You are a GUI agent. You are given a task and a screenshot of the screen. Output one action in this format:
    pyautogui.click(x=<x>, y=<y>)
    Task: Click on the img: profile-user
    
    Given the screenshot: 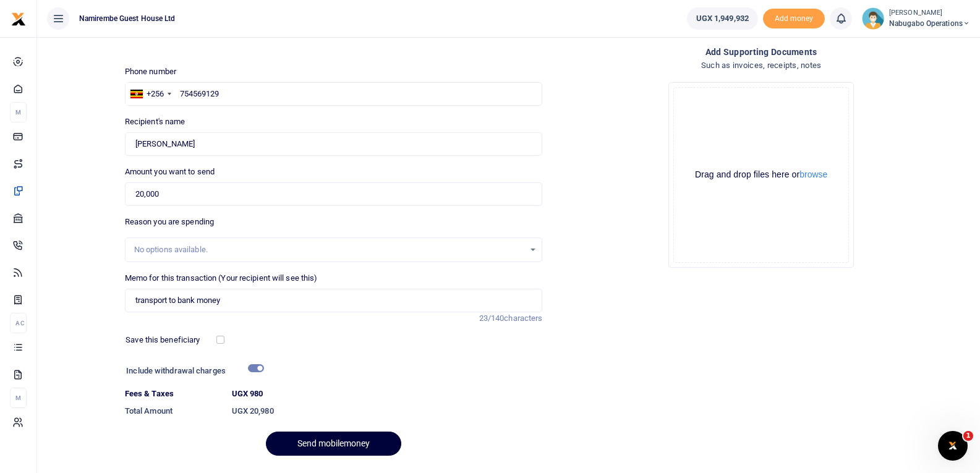 What is the action you would take?
    pyautogui.click(x=873, y=18)
    